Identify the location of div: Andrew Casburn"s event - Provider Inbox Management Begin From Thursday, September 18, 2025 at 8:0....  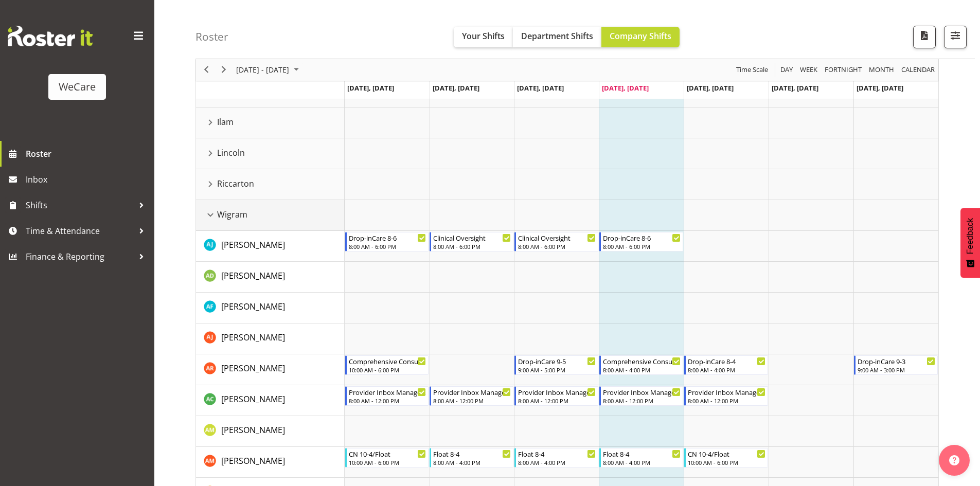
(641, 396).